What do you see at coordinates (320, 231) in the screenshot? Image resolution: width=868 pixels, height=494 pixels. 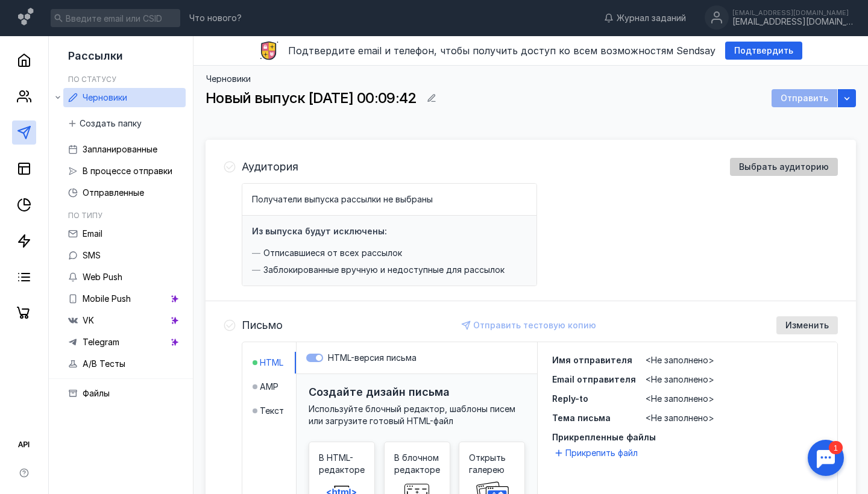 I see `h4: Из выпуска будут исключены:` at bounding box center [320, 231].